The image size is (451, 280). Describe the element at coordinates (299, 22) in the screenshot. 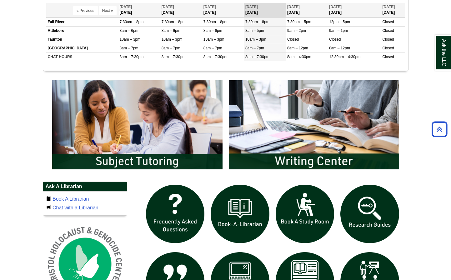

I see `span: 7:30am – 5pm` at that location.